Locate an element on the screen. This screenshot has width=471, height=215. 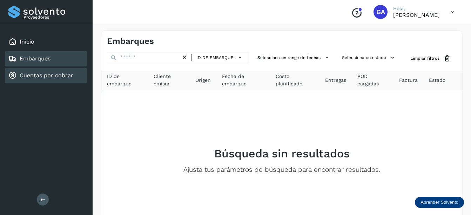
p: Aprender Solvento is located at coordinates (440, 202).